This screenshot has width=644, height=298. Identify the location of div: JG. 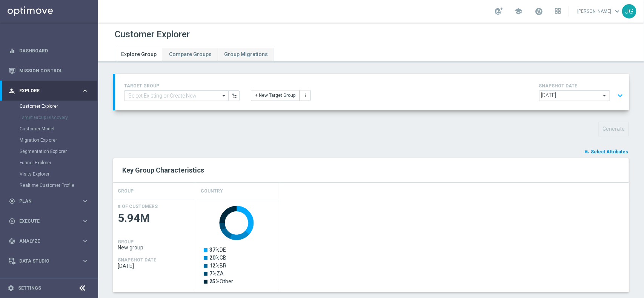
(629, 11).